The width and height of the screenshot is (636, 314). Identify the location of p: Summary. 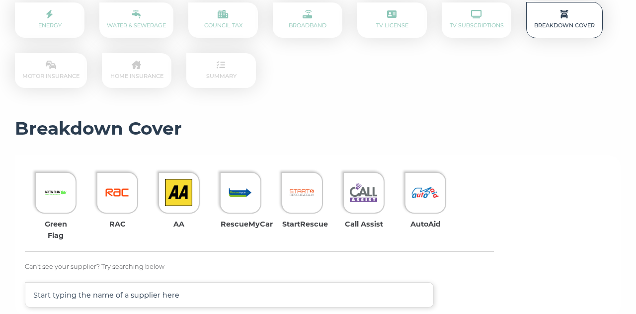
(221, 71).